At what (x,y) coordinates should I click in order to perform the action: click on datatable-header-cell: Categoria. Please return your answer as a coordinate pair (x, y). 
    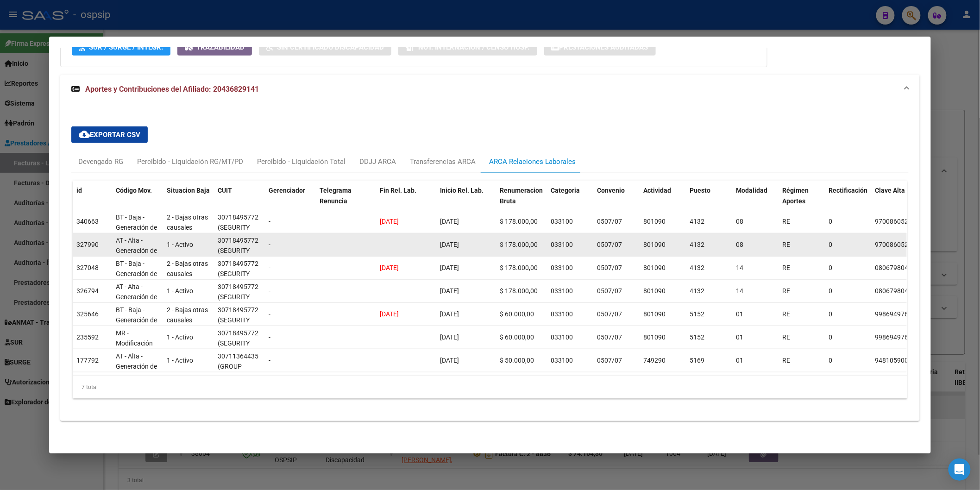
    Looking at the image, I should click on (570, 201).